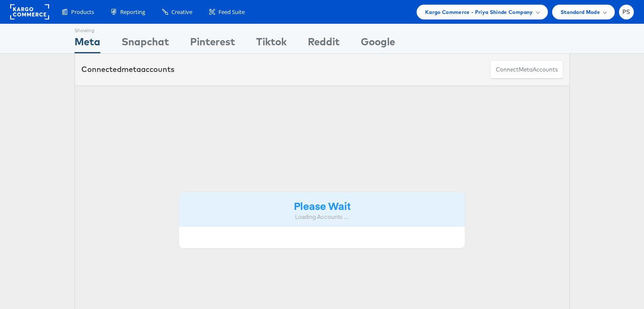 The height and width of the screenshot is (309, 644). I want to click on div: Snapchat, so click(145, 43).